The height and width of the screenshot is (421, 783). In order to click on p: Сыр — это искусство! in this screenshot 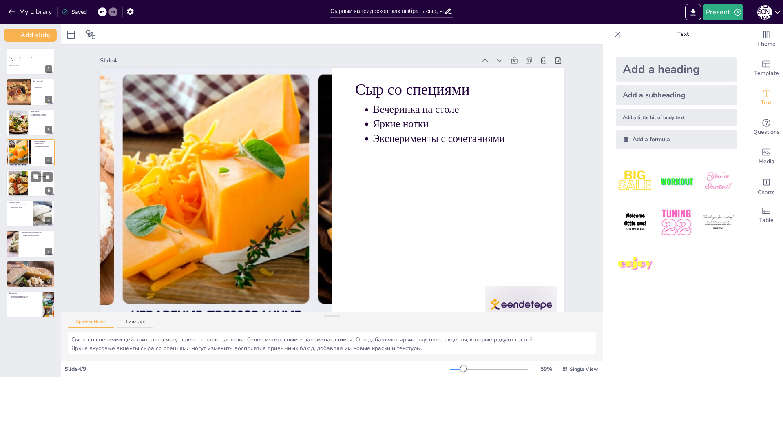, I will do `click(43, 83)`.